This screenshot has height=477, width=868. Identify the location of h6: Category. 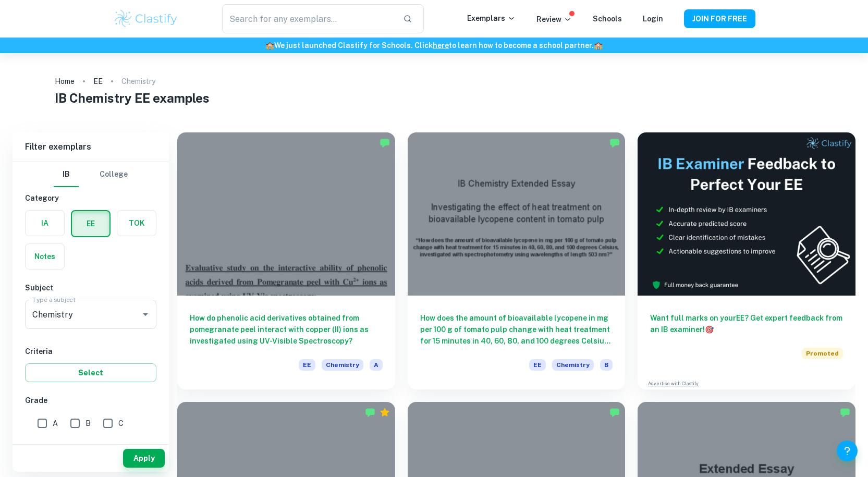
(91, 198).